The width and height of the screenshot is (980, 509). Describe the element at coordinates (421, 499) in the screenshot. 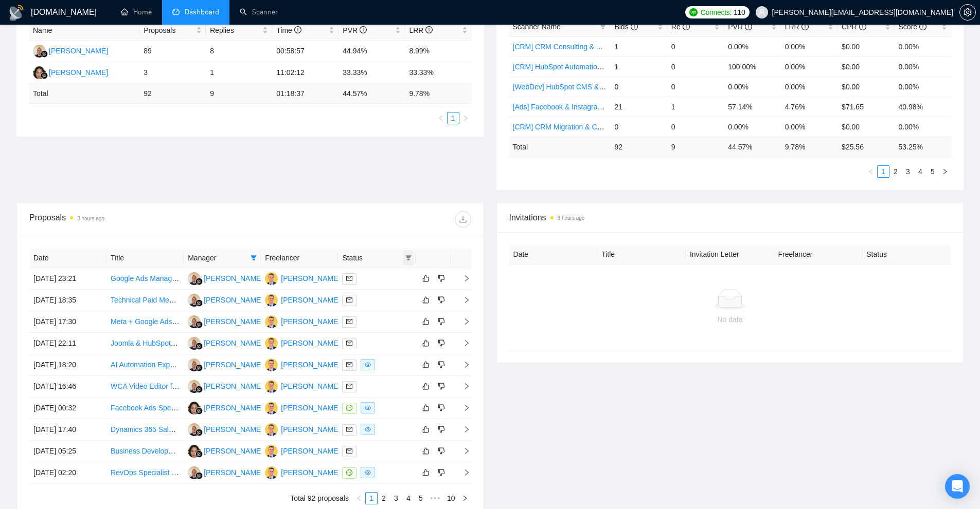

I see `a: 5` at that location.